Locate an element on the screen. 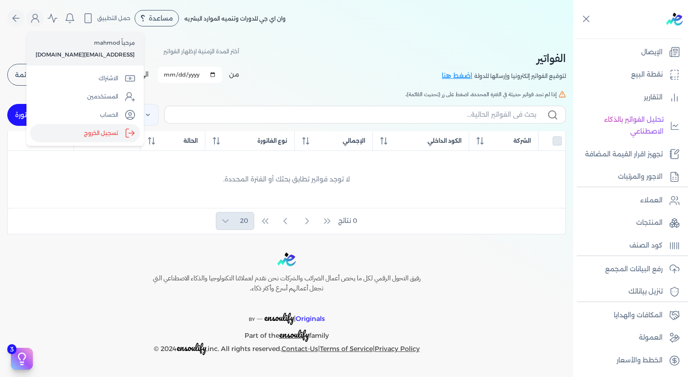  a: Contact-Us is located at coordinates (300, 349).